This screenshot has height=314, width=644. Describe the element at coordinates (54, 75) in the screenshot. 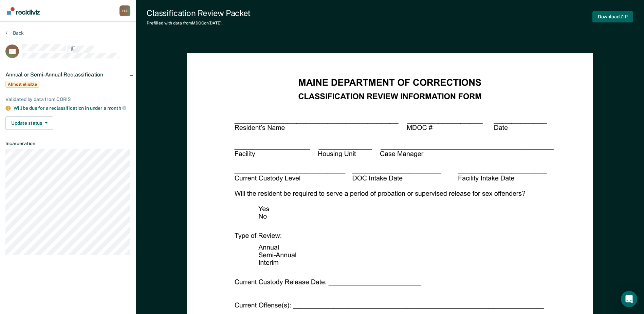

I see `span: Annual or Semi-Annual Reclassification` at that location.